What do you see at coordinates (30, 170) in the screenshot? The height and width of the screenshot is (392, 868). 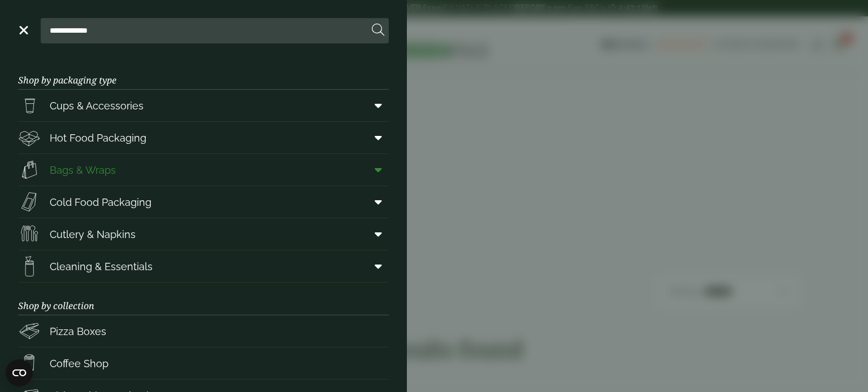 I see `img: Paper_carriers.svg` at bounding box center [30, 170].